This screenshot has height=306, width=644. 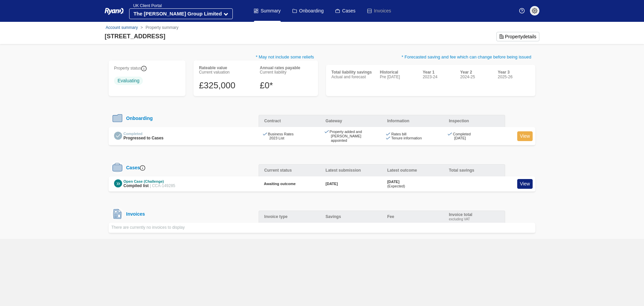 What do you see at coordinates (439, 72) in the screenshot?
I see `div: Year 1` at bounding box center [439, 72].